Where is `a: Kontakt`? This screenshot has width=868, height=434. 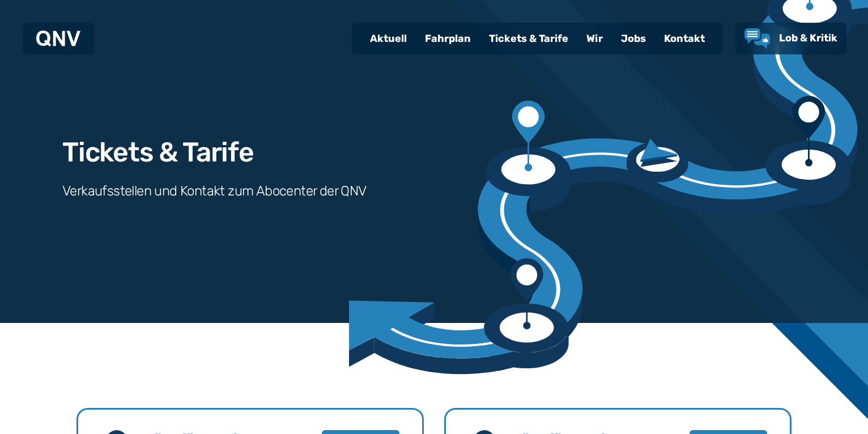 a: Kontakt is located at coordinates (685, 38).